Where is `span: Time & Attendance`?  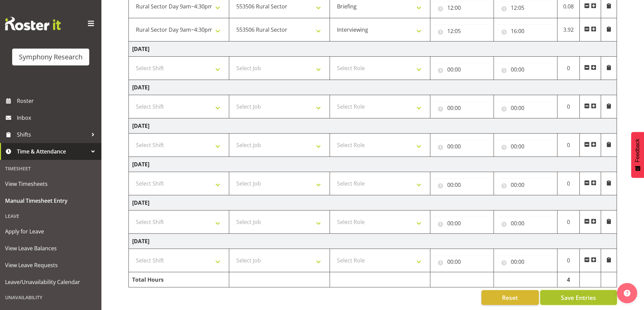 span: Time & Attendance is located at coordinates (53, 152).